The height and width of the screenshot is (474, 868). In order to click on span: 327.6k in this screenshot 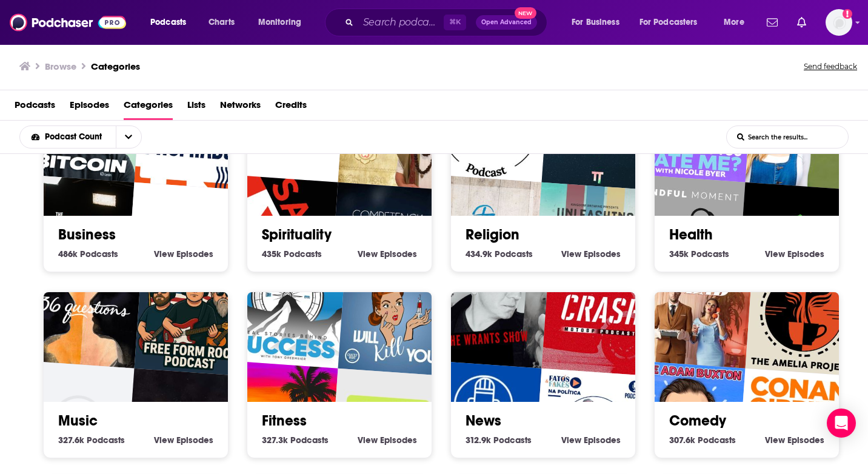, I will do `click(71, 440)`.